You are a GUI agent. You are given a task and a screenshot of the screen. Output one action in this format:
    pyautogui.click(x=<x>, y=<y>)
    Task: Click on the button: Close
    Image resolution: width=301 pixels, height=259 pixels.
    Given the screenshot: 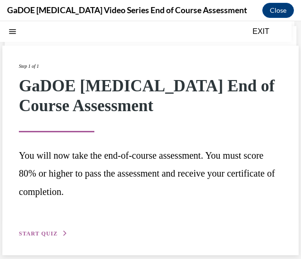 What is the action you would take?
    pyautogui.click(x=278, y=10)
    